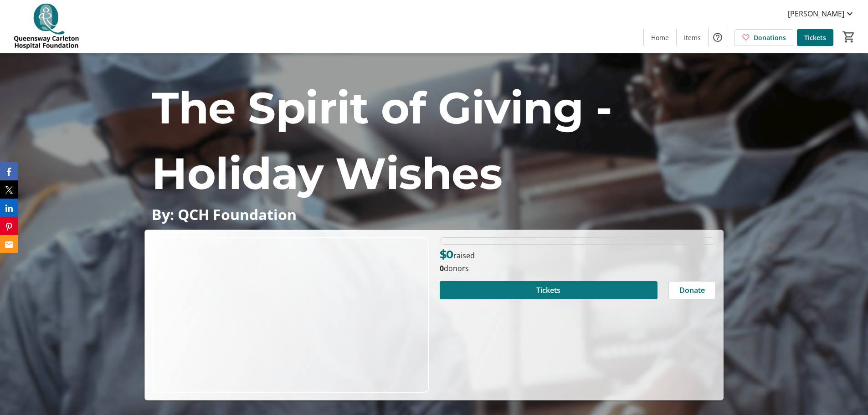  Describe the element at coordinates (290, 315) in the screenshot. I see `img: Campaign CTA Media Photo` at that location.